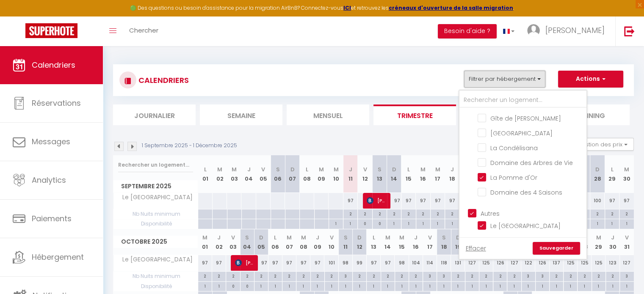  I want to click on th: 10, so click(331, 242).